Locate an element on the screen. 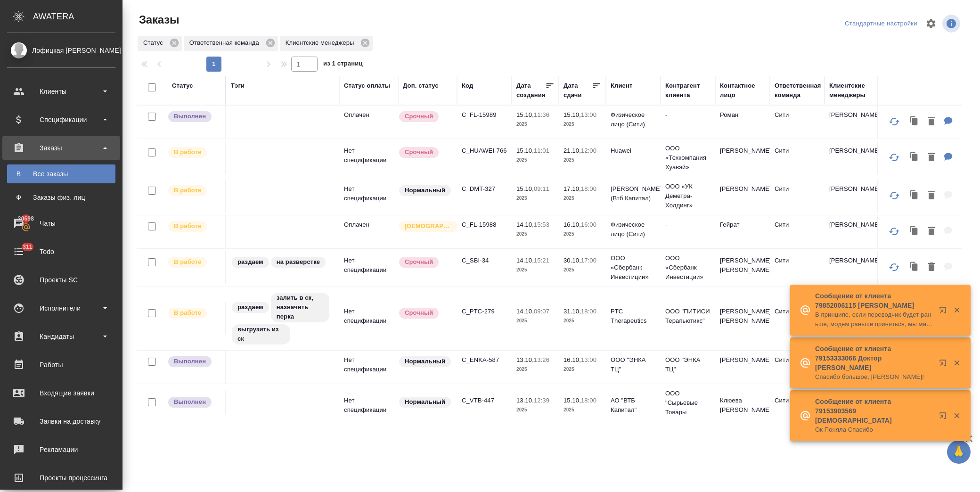 Image resolution: width=980 pixels, height=492 pixels. div: Заявки на доставку is located at coordinates (61, 421).